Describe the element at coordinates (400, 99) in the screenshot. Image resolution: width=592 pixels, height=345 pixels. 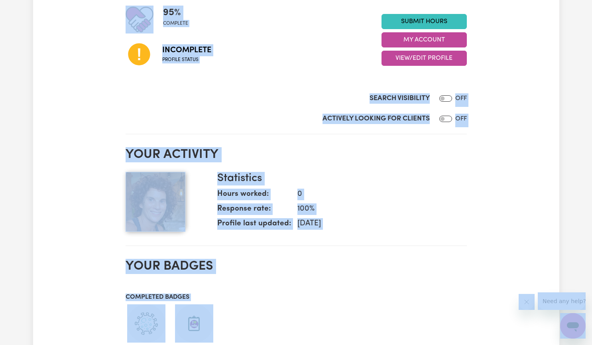
I see `label: Search Visibility` at that location.